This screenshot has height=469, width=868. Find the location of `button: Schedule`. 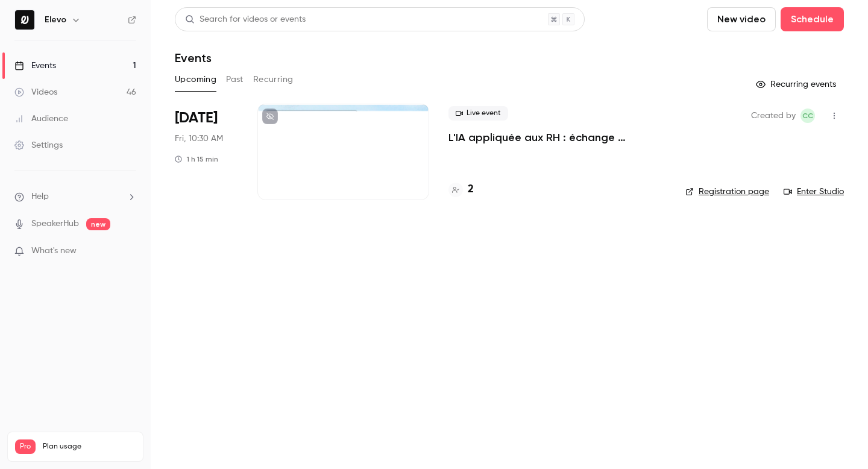

button: Schedule is located at coordinates (812, 20).